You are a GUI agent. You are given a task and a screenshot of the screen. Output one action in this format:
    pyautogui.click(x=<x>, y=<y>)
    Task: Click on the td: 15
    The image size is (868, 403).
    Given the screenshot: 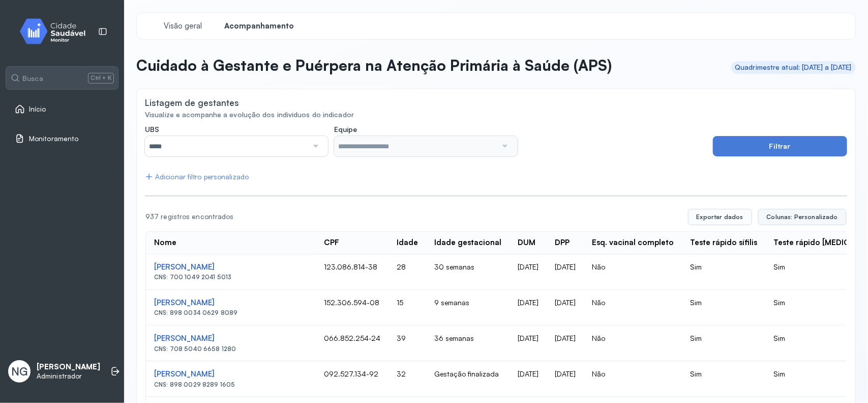 What is the action you would take?
    pyautogui.click(x=407, y=307)
    